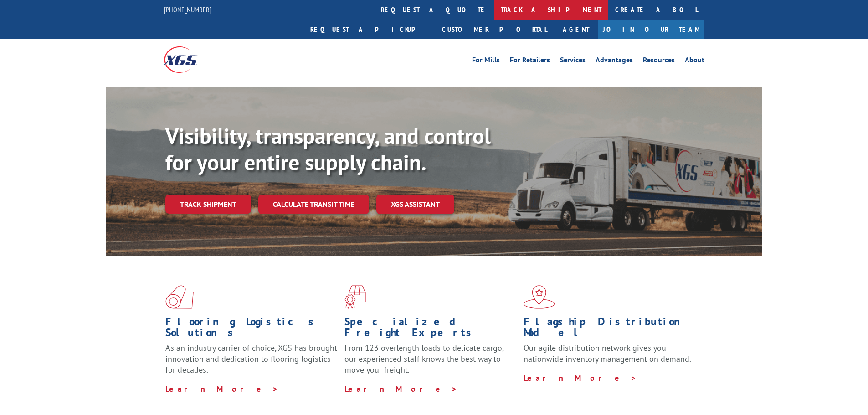  I want to click on a: For Retailers, so click(530, 62).